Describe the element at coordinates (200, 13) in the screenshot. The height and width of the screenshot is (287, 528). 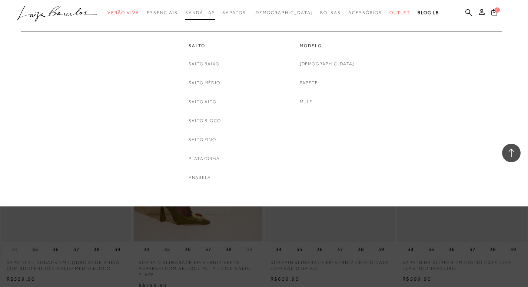
I see `span: Sandálias` at that location.